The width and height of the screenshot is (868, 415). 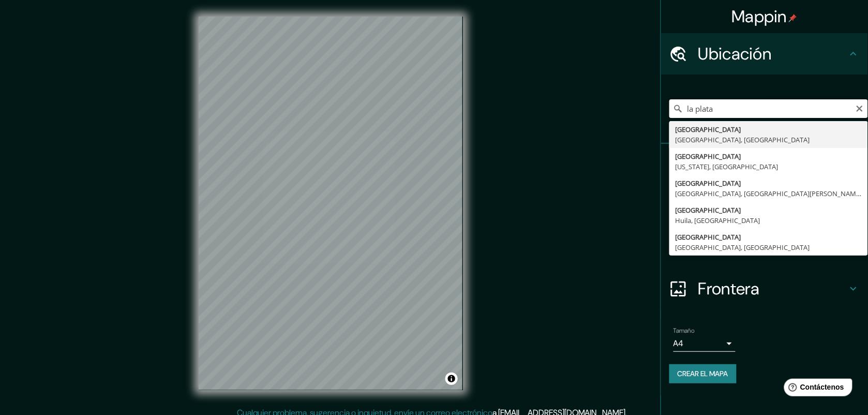 What do you see at coordinates (760, 16) in the screenshot?
I see `font: Mappin` at bounding box center [760, 16].